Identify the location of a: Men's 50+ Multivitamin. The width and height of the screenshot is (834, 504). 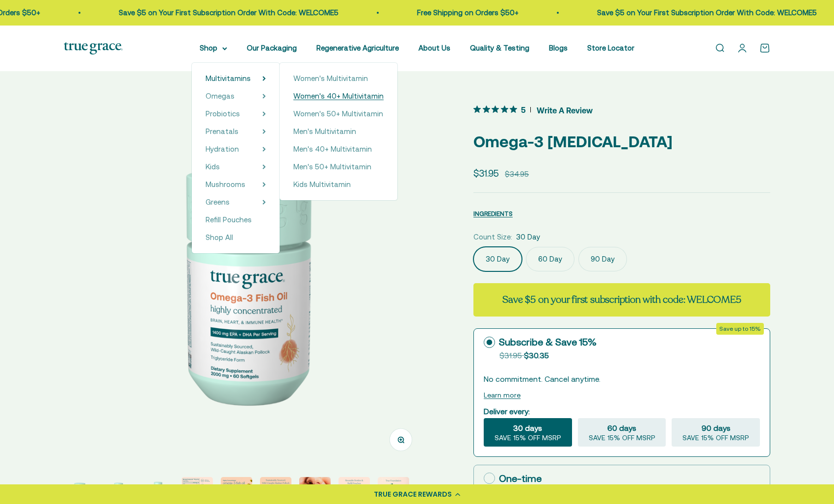
(338, 167).